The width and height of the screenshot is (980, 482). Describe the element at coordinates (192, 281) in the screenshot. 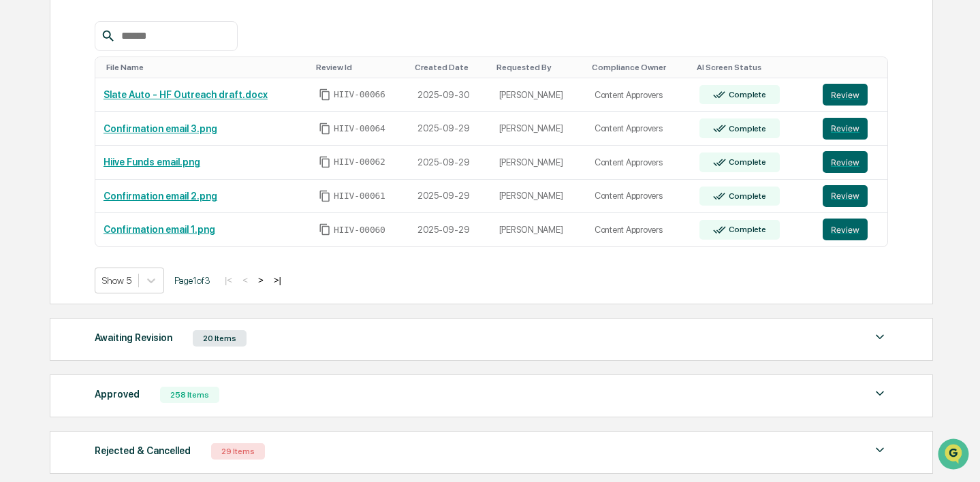

I see `span: Page 1 of 3` at that location.